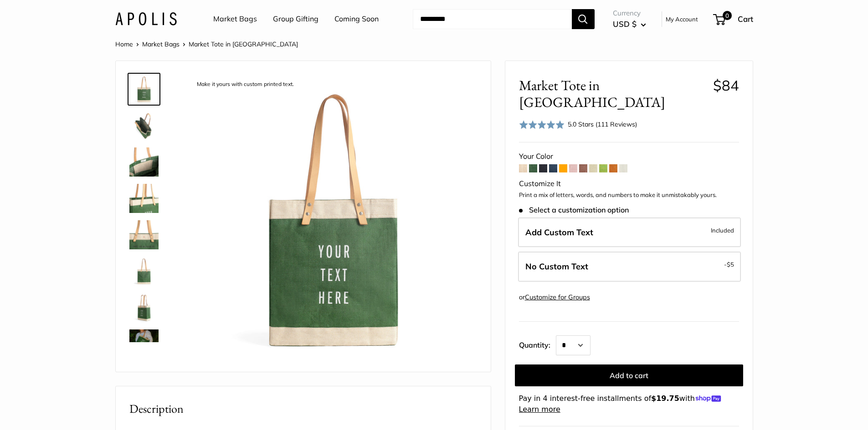  Describe the element at coordinates (144, 272) in the screenshot. I see `a: description_Seal of authenticity printed on the backside of every bag.` at that location.